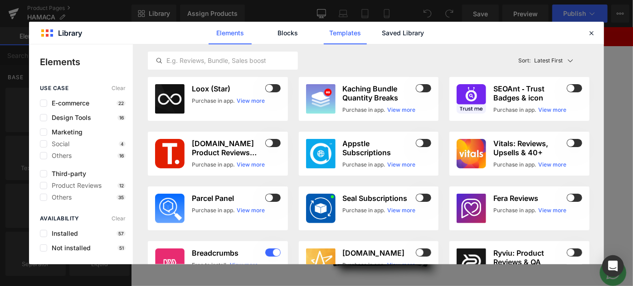 The height and width of the screenshot is (286, 633). I want to click on a: Templates, so click(345, 33).